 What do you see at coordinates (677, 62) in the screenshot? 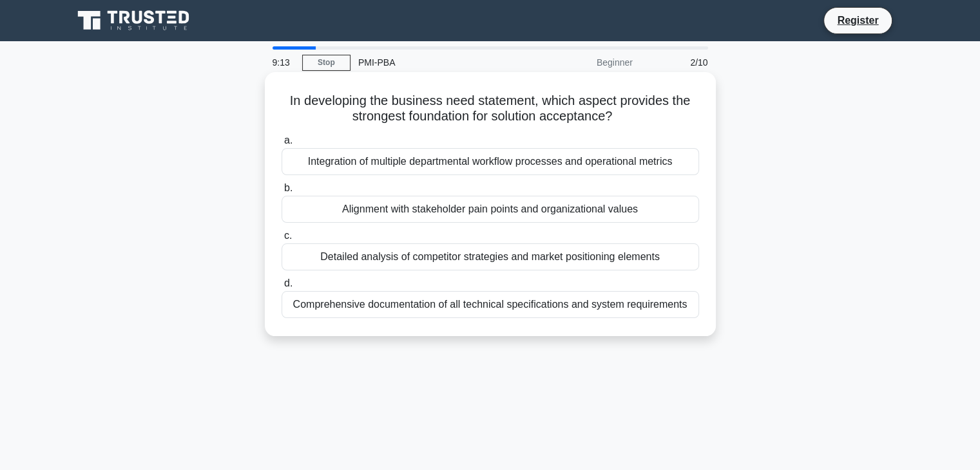
I see `div: 2/10` at bounding box center [677, 62].